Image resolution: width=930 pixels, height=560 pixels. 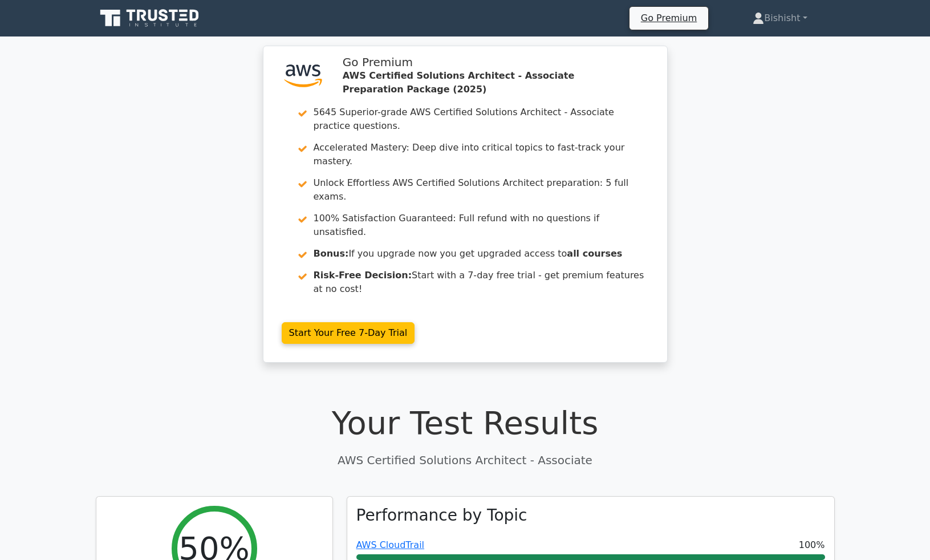 I want to click on p: AWS Certified Solutions Architect - Associate, so click(x=466, y=460).